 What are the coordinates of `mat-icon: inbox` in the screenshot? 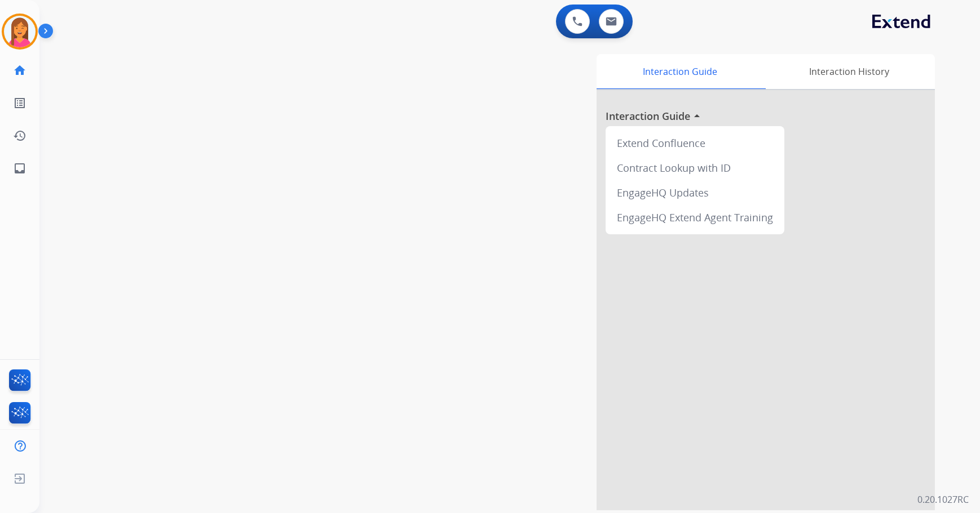 It's located at (20, 168).